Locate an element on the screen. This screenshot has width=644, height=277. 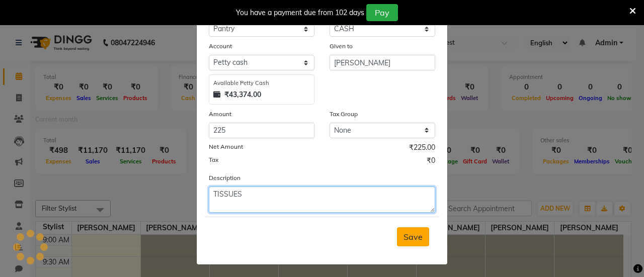
span: ₹0 is located at coordinates (431, 162).